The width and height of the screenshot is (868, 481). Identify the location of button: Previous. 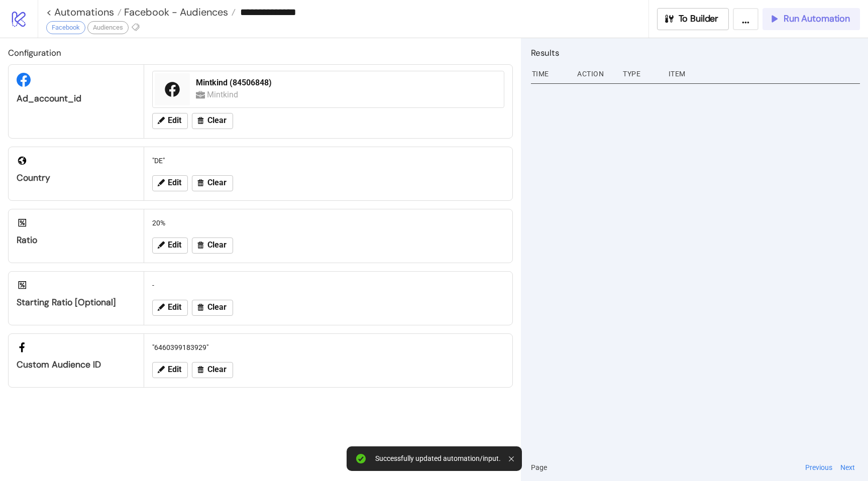
(818, 467).